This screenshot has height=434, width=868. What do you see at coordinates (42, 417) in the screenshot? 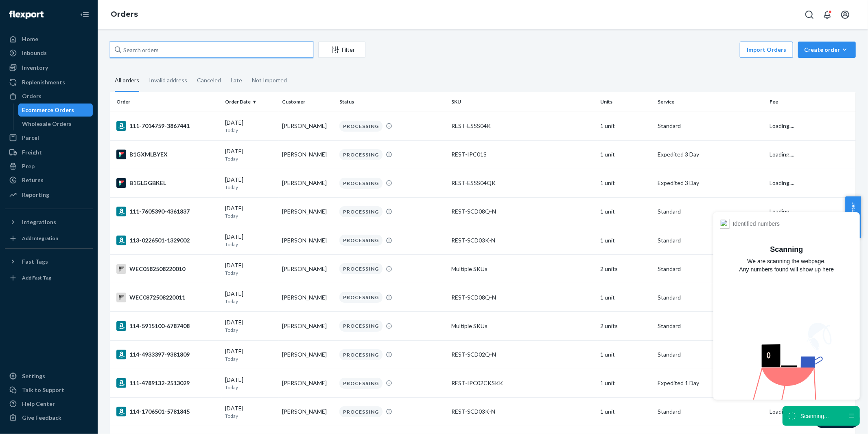
I see `div: Give Feedback` at bounding box center [42, 417].